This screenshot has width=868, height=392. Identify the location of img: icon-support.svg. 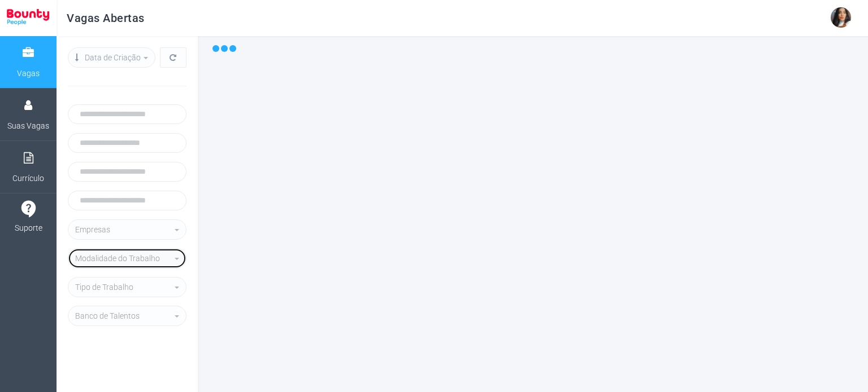
(28, 209).